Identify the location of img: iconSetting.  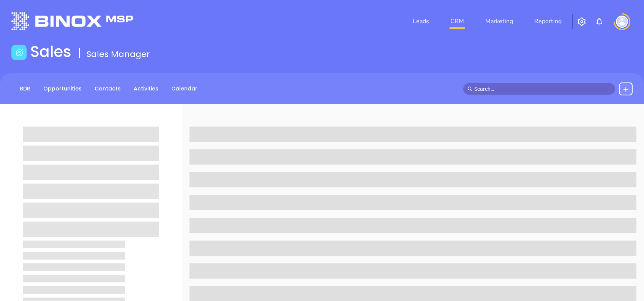
(582, 22).